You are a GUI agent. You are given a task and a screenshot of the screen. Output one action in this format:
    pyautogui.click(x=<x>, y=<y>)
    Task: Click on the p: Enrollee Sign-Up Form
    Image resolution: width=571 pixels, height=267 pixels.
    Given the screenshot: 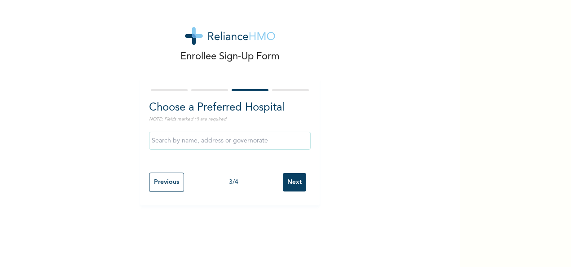 What is the action you would take?
    pyautogui.click(x=230, y=57)
    